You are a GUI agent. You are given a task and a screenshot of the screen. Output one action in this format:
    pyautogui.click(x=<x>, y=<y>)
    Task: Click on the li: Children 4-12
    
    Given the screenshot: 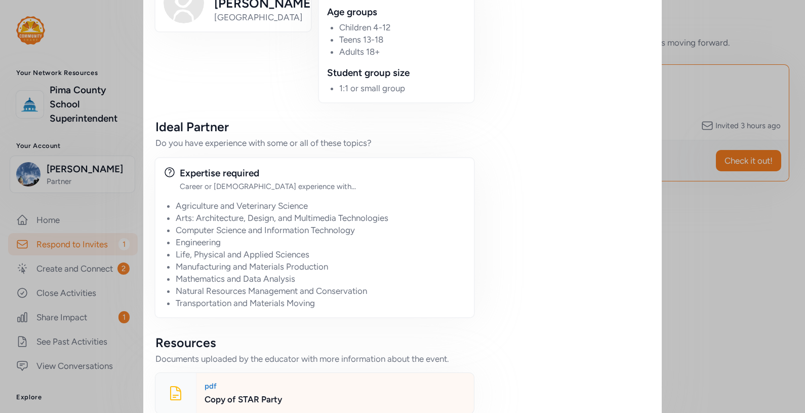 What is the action you would take?
    pyautogui.click(x=402, y=27)
    